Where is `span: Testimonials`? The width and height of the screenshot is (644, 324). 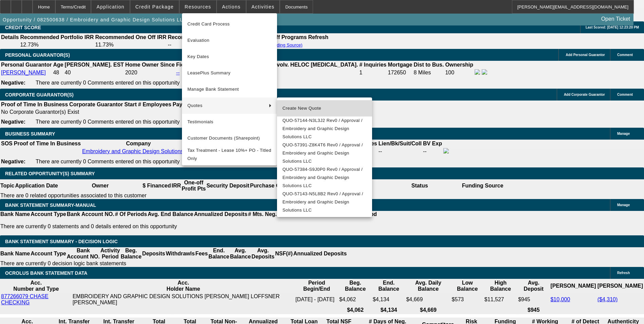 span: Testimonials is located at coordinates (230, 122).